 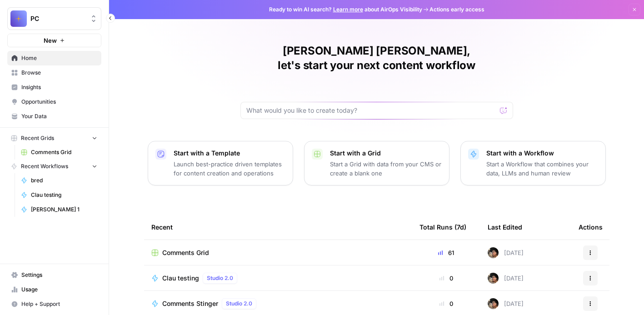 What do you see at coordinates (457, 10) in the screenshot?
I see `span: Actions early access` at bounding box center [457, 10].